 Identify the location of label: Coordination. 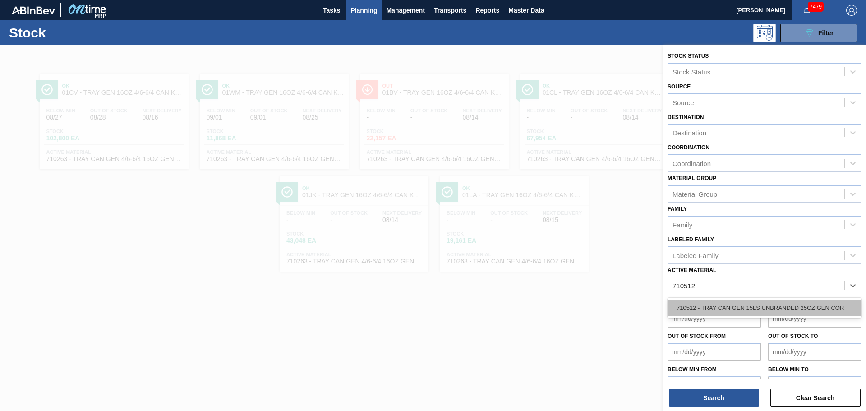
(688, 147).